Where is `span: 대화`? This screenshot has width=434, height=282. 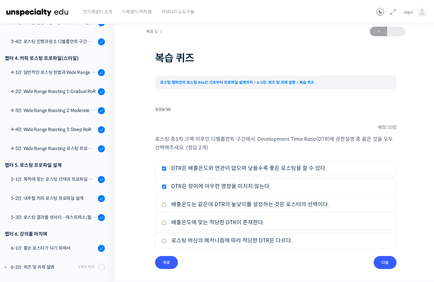 span: 대화 is located at coordinates (62, 214).